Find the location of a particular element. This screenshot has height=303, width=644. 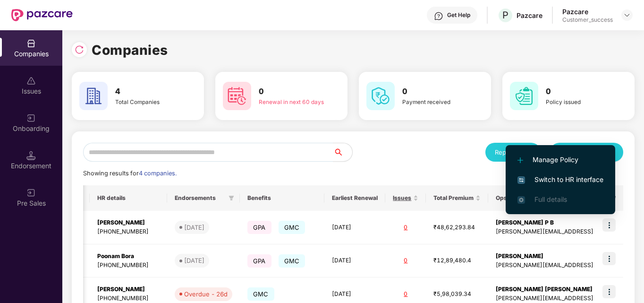

h3: 4 is located at coordinates (148, 92).